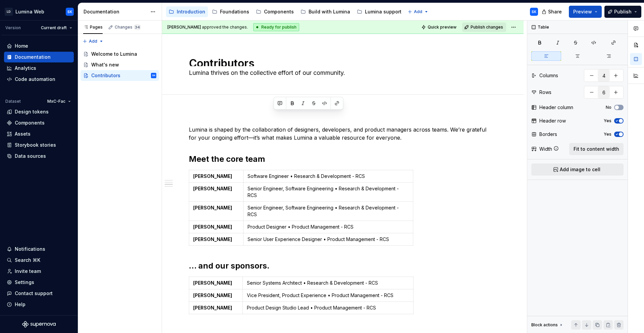  I want to click on p: Product Designer • Product Management - RCS, so click(328, 227).